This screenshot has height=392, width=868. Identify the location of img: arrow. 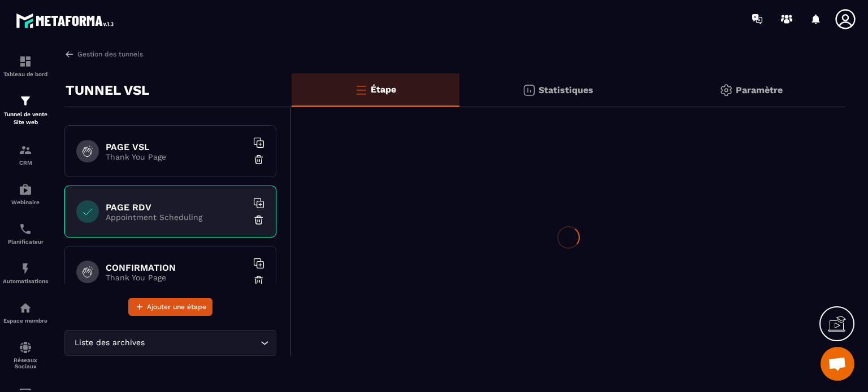
(69, 54).